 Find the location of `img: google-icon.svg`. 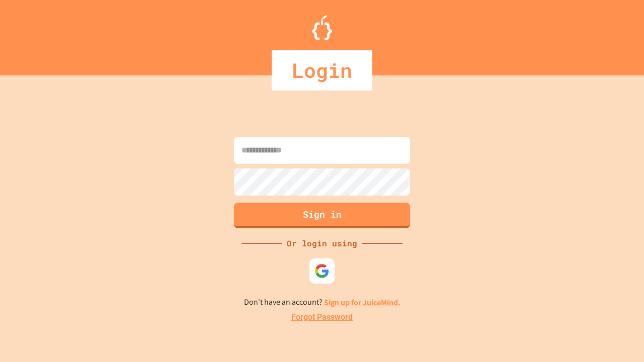

img: google-icon.svg is located at coordinates (322, 271).